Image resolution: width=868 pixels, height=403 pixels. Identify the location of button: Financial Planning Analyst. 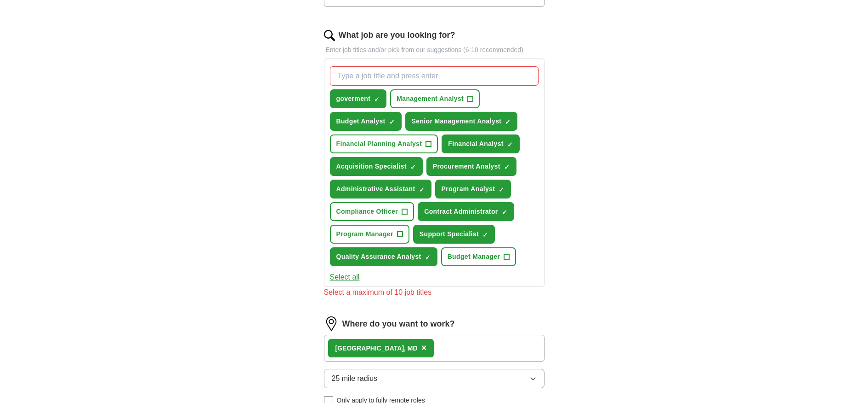
(384, 143).